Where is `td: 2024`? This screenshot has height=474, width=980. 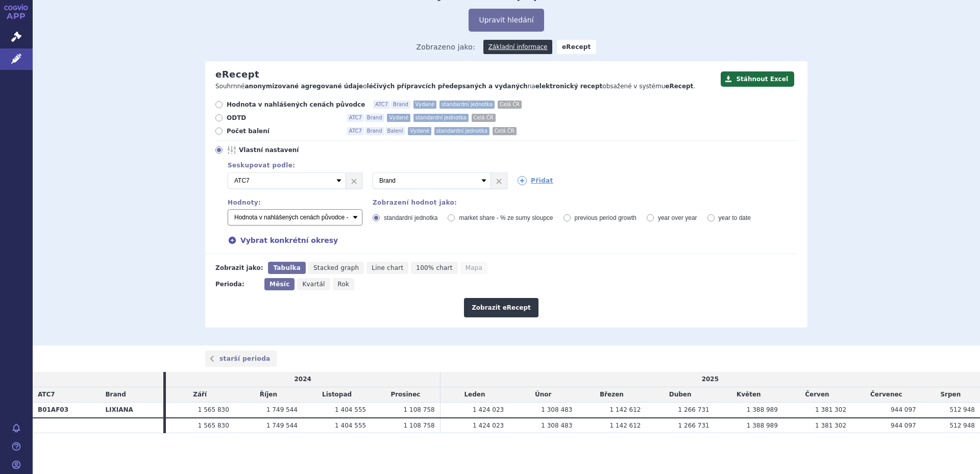 td: 2024 is located at coordinates (303, 379).